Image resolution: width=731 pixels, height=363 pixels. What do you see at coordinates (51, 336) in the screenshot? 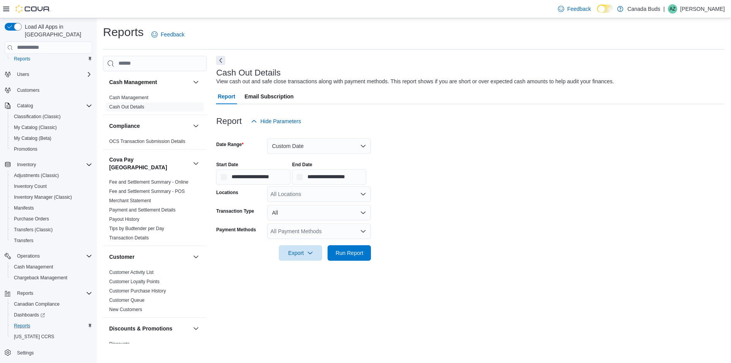
I see `span: Washington CCRS` at bounding box center [51, 336].